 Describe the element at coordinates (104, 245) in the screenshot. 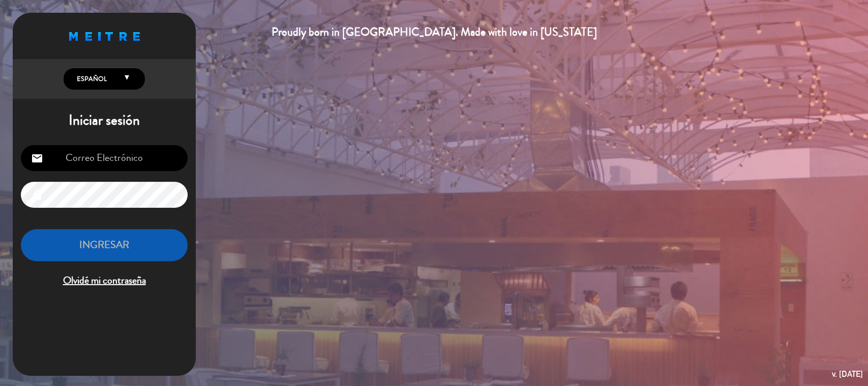

I see `button: INGRESAR` at that location.